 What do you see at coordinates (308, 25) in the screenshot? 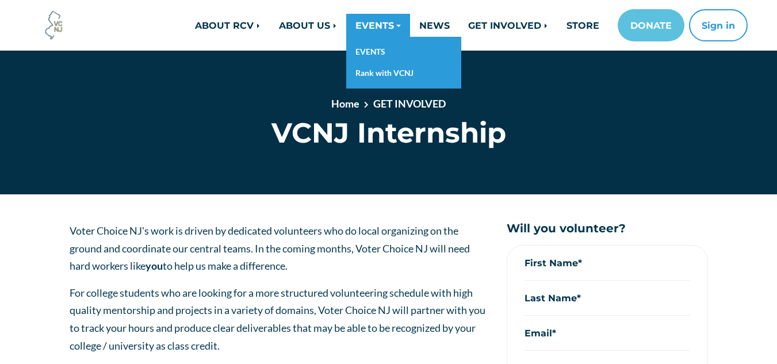
I see `a: ABOUT US` at bounding box center [308, 25].